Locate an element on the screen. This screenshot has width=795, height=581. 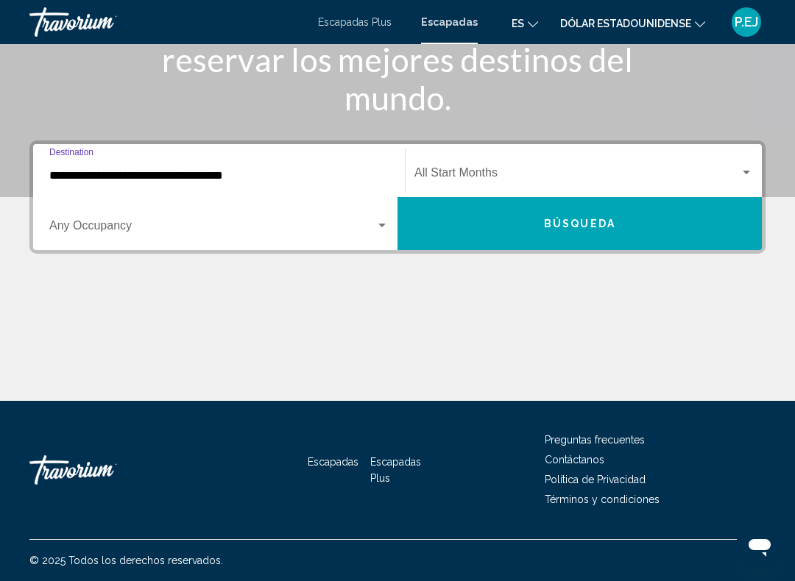
span: Búsqueda is located at coordinates (579, 224).